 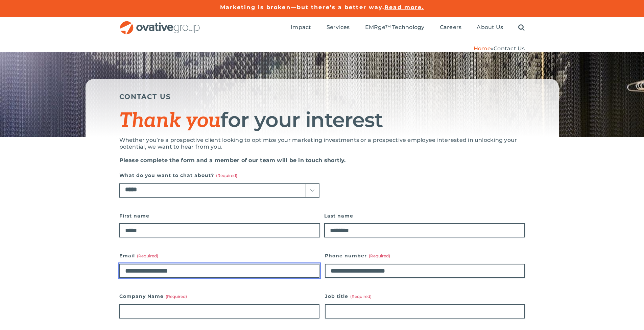 What do you see at coordinates (219, 296) in the screenshot?
I see `label: Company Name` at bounding box center [219, 296].